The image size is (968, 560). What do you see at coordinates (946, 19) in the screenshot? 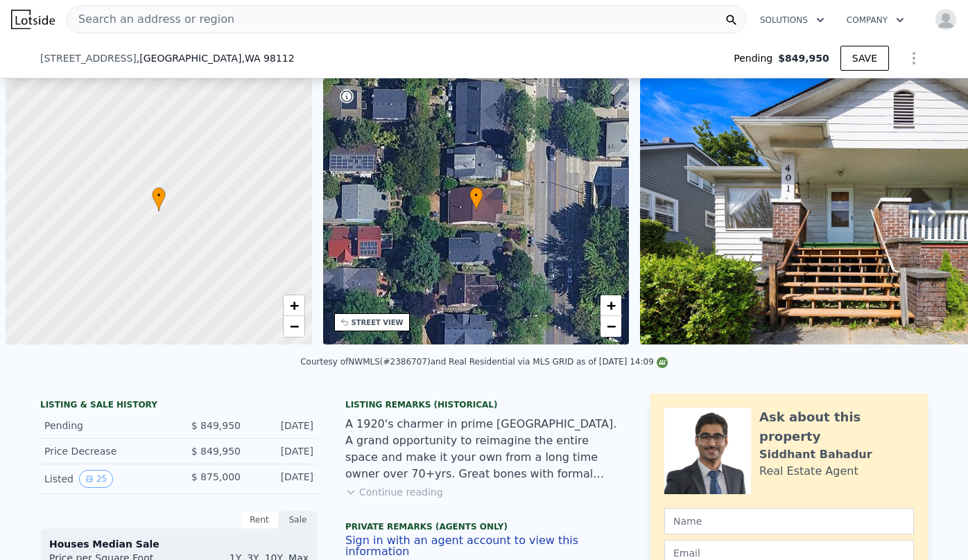
I see `img: avatar` at bounding box center [946, 19].